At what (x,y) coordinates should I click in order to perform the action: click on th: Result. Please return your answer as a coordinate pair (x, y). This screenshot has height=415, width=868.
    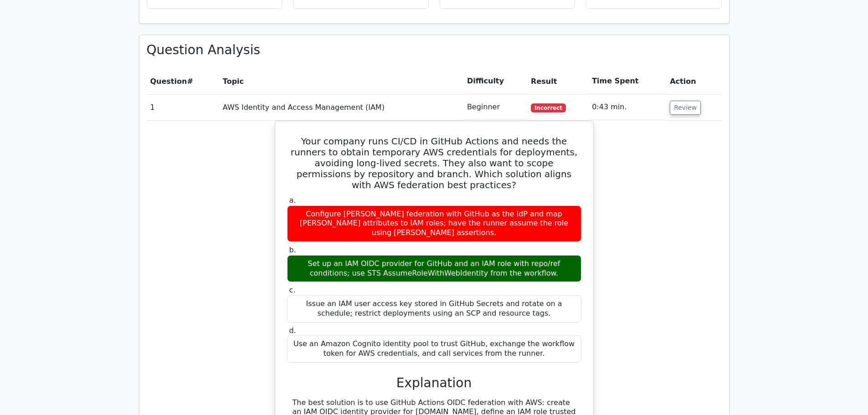
    Looking at the image, I should click on (558, 81).